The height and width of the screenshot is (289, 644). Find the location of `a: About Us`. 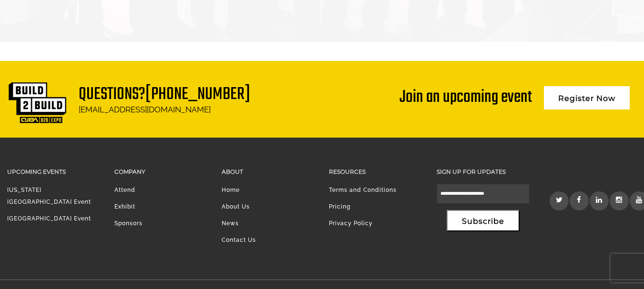

a: About Us is located at coordinates (235, 207).